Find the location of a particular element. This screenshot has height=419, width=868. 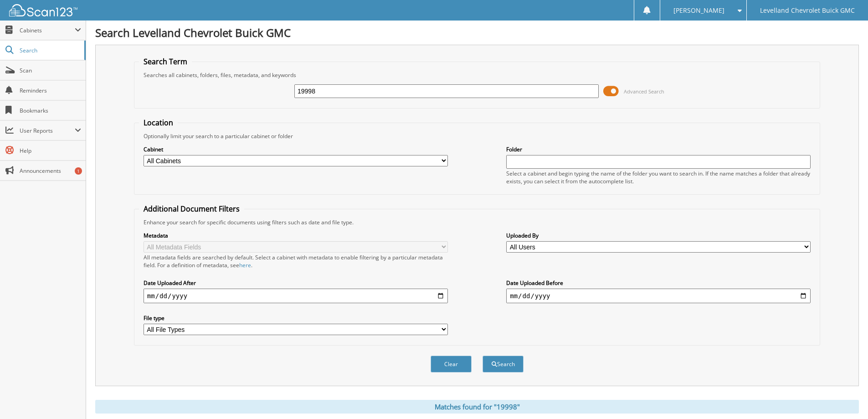

div: All metadata fields are searched by default. Select a cabinet with metadata to enable filtering b... is located at coordinates (295, 261).